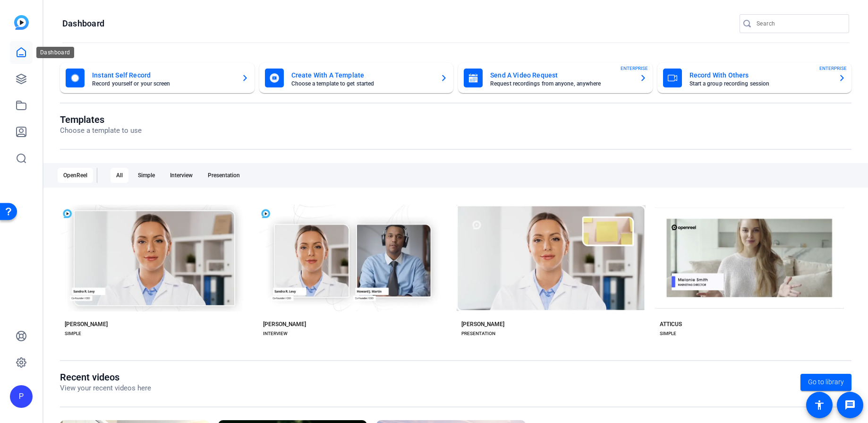 The height and width of the screenshot is (423, 868). I want to click on p: Choose a template to use, so click(100, 130).